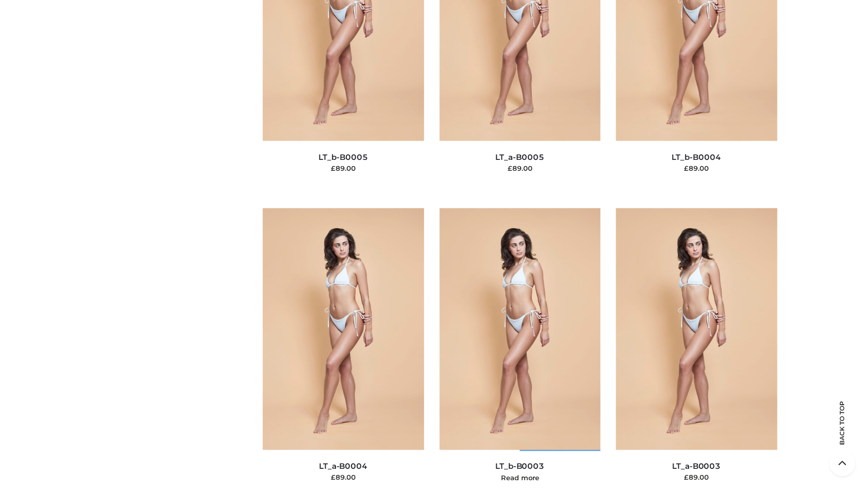 Image resolution: width=868 pixels, height=489 pixels. I want to click on span: Back to top, so click(842, 432).